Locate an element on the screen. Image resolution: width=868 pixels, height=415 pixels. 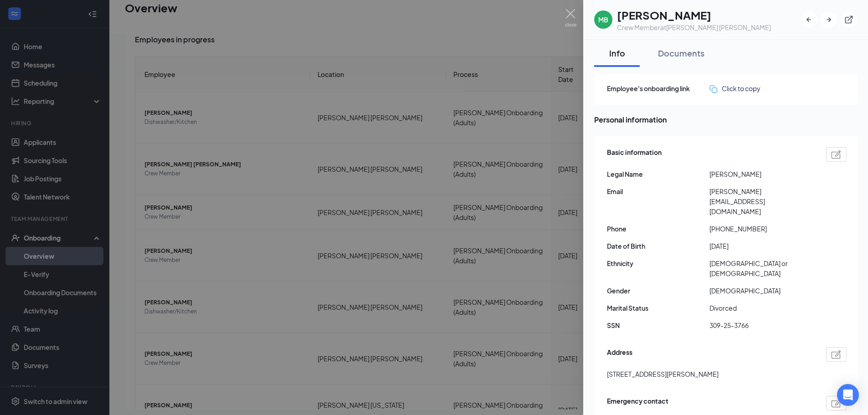
button: Click to copy is located at coordinates (735, 89).